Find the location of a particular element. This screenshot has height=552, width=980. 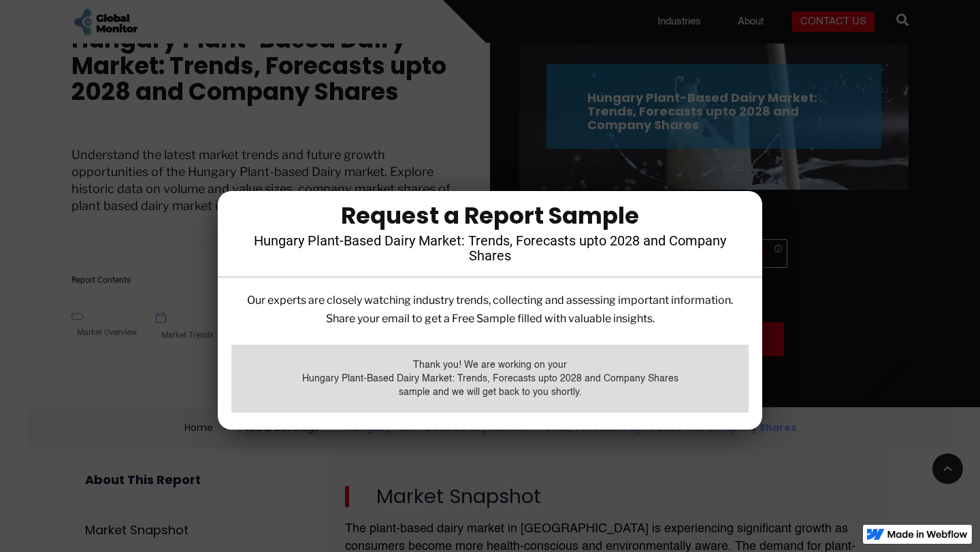

div: Thank you! We are working on your is located at coordinates (490, 365).